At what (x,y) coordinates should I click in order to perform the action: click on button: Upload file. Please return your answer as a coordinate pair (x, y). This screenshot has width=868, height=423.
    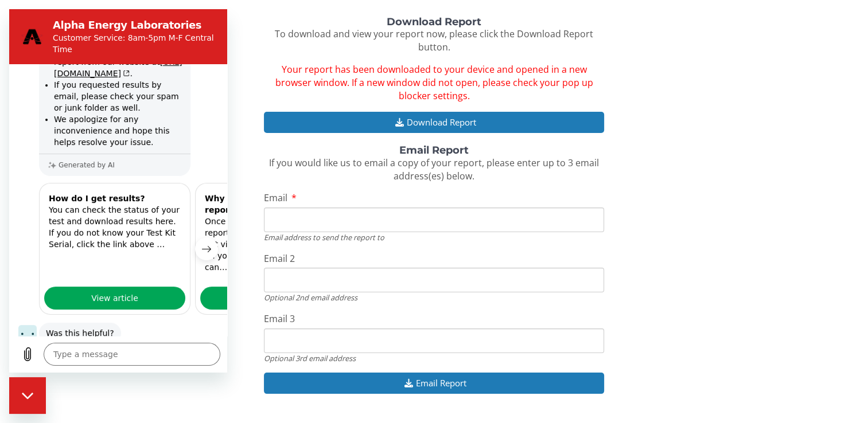
    Looking at the image, I should click on (18, 345).